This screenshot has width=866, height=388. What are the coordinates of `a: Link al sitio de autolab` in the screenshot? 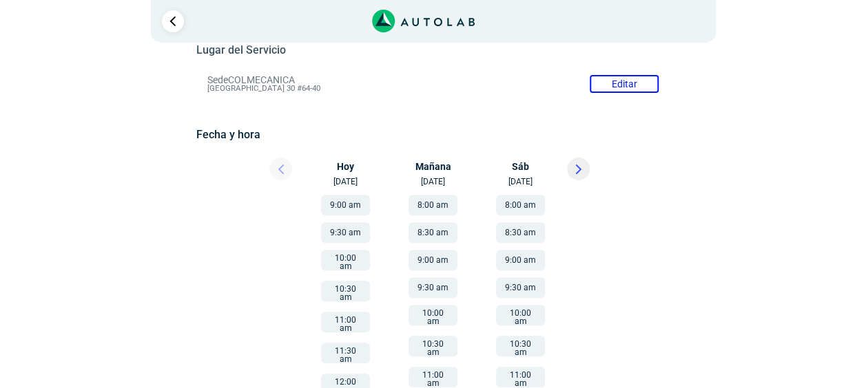 It's located at (423, 20).